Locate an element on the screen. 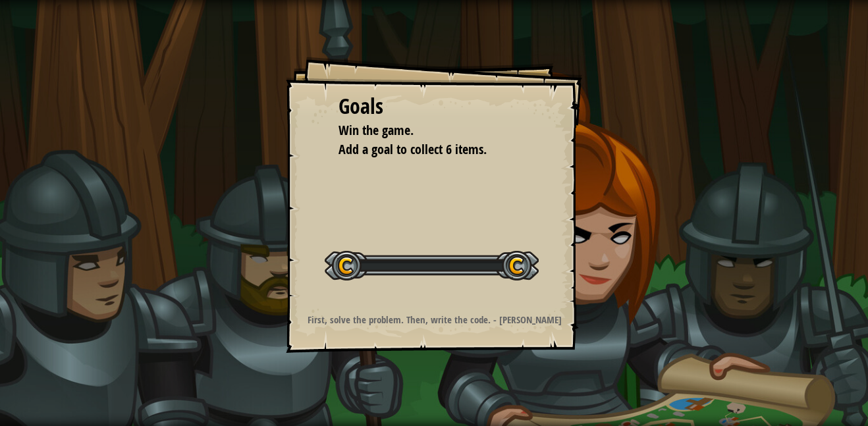 The width and height of the screenshot is (868, 426). span: Win the game. is located at coordinates (376, 129).